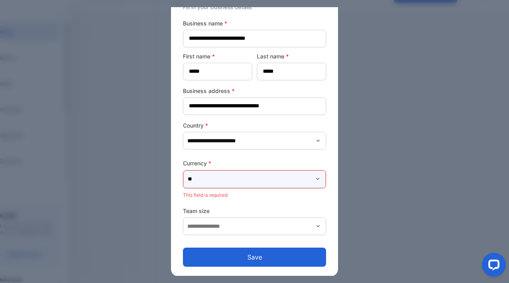 The image size is (509, 283). What do you see at coordinates (254, 7) in the screenshot?
I see `p: Fill in your business details` at bounding box center [254, 7].